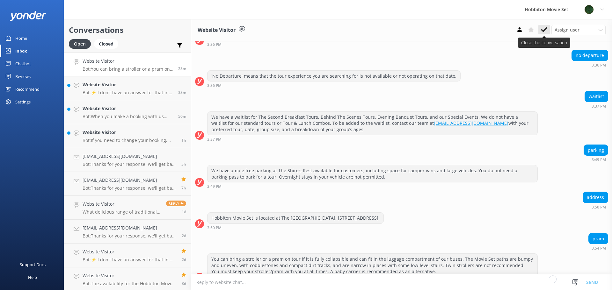  What do you see at coordinates (28, 16) in the screenshot?
I see `img: yonder-white-logo.png` at bounding box center [28, 16].